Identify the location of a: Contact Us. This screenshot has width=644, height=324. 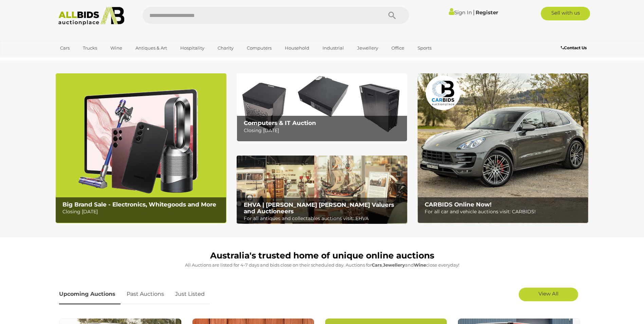
(574, 48).